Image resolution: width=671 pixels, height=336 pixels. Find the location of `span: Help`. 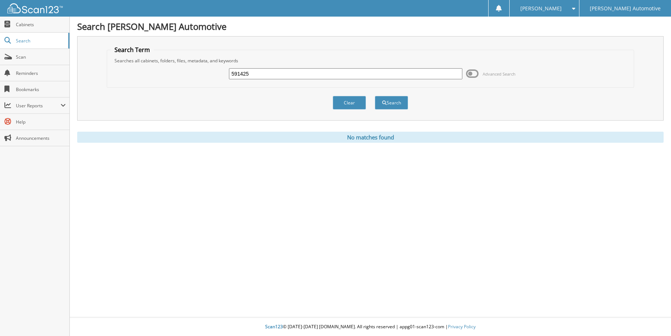

span: Help is located at coordinates (41, 122).